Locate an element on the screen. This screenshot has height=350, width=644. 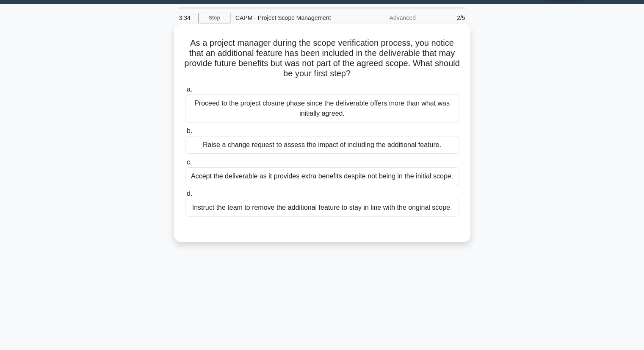
div: Raise a change request to assess the impact of including the additional feature. is located at coordinates (322, 145).